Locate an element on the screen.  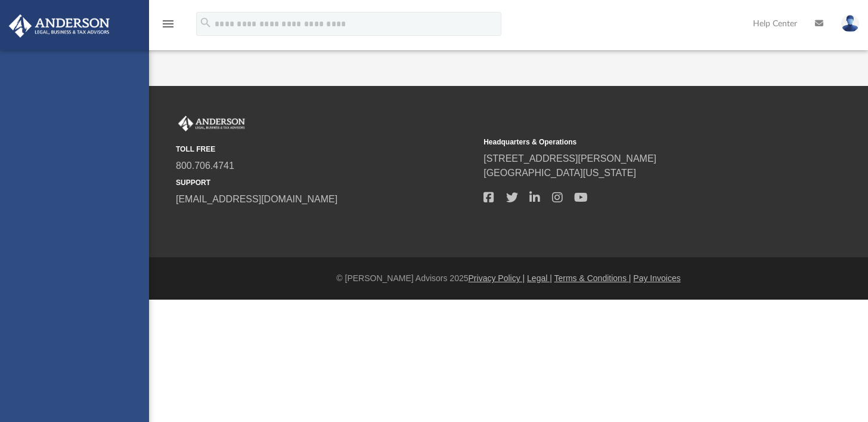
img: User Pic is located at coordinates (850, 23).